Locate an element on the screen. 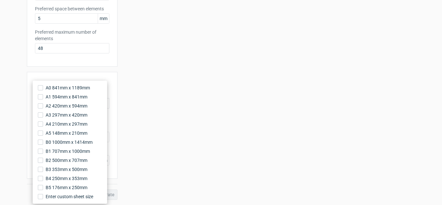  span: A4 210mm x 297mm is located at coordinates (66, 124).